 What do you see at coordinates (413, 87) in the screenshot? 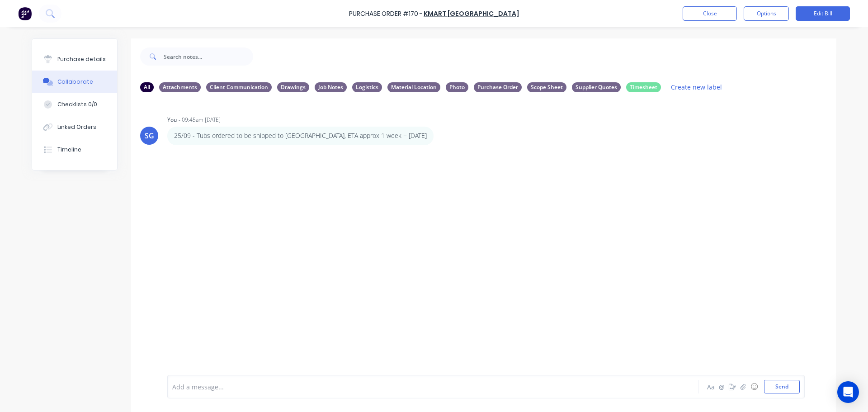
I see `div: Material Location` at bounding box center [413, 87].